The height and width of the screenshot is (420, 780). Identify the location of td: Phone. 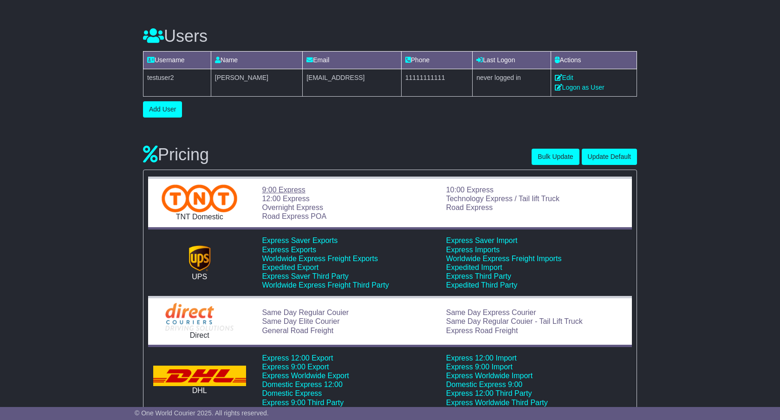
(437, 60).